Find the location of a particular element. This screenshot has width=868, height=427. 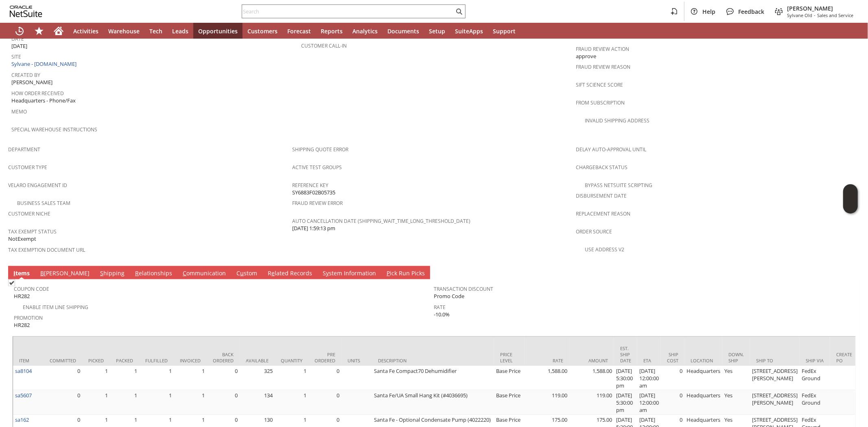

a: Communication is located at coordinates (204, 274).